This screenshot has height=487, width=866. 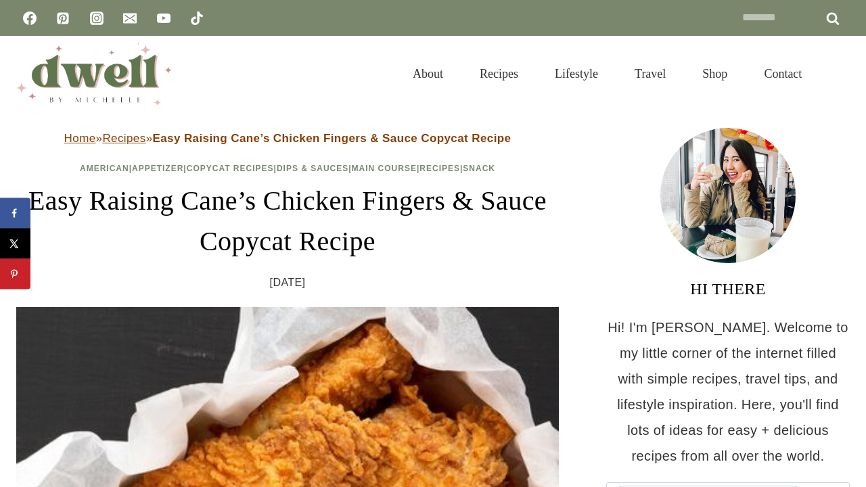 What do you see at coordinates (331, 138) in the screenshot?
I see `strong: Easy Raising Cane’s Chicken Fingers & Sauce Copycat Recipe` at bounding box center [331, 138].